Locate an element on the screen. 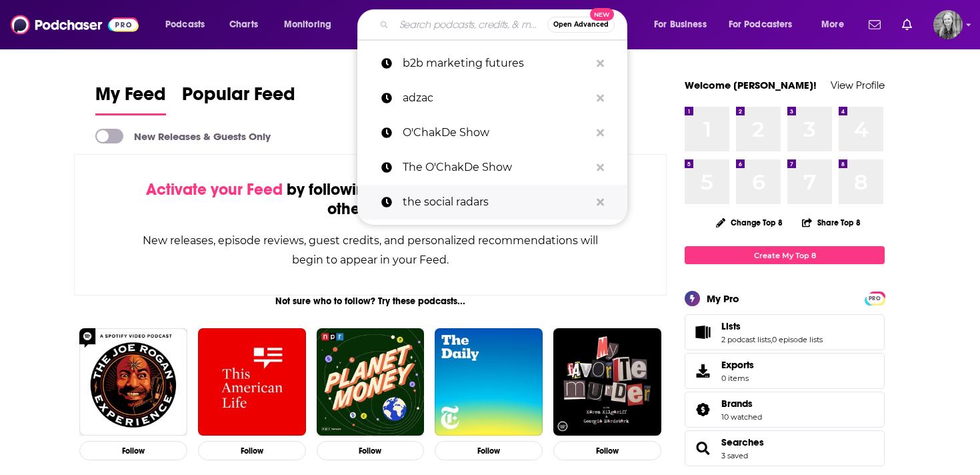  a: O'ChakDe Show is located at coordinates (492, 133).